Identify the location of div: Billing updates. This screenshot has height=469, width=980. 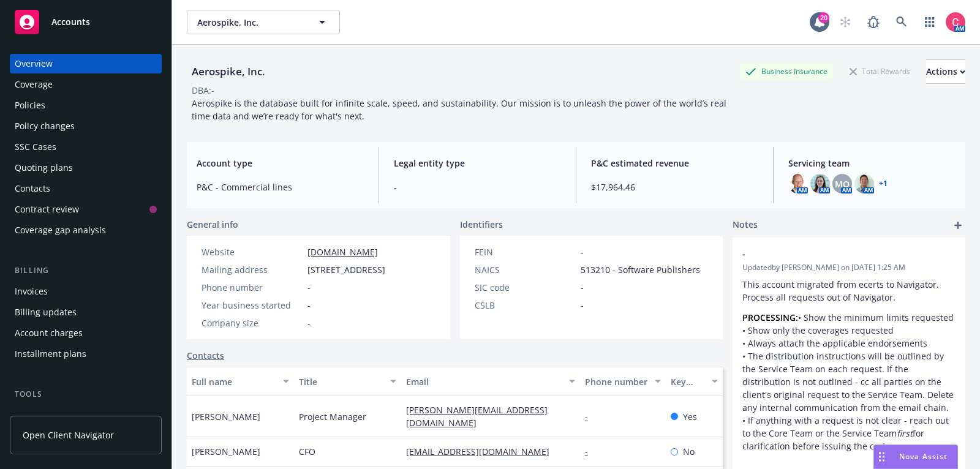
(46, 313).